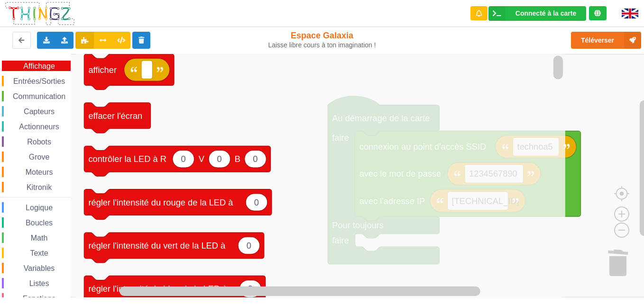 The height and width of the screenshot is (304, 644). I want to click on span: Robots, so click(39, 142).